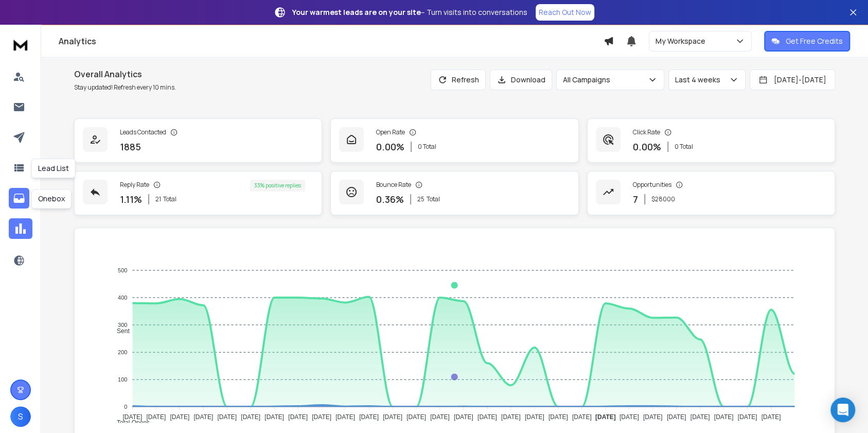 This screenshot has height=433, width=868. What do you see at coordinates (122, 352) in the screenshot?
I see `tspan: 200` at bounding box center [122, 352].